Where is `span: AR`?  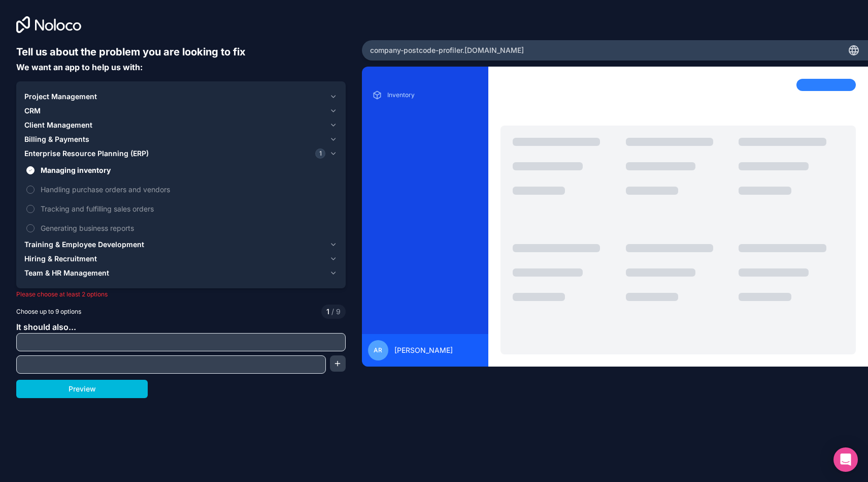 span: AR is located at coordinates (378, 350).